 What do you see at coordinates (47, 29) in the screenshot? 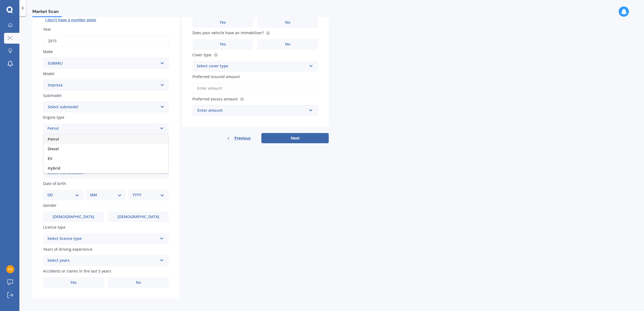
I see `span: Year` at bounding box center [47, 29].